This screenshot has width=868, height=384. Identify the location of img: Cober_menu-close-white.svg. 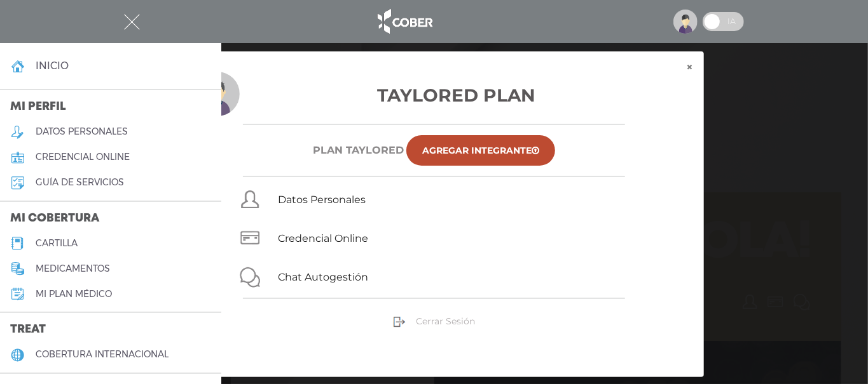
(132, 22).